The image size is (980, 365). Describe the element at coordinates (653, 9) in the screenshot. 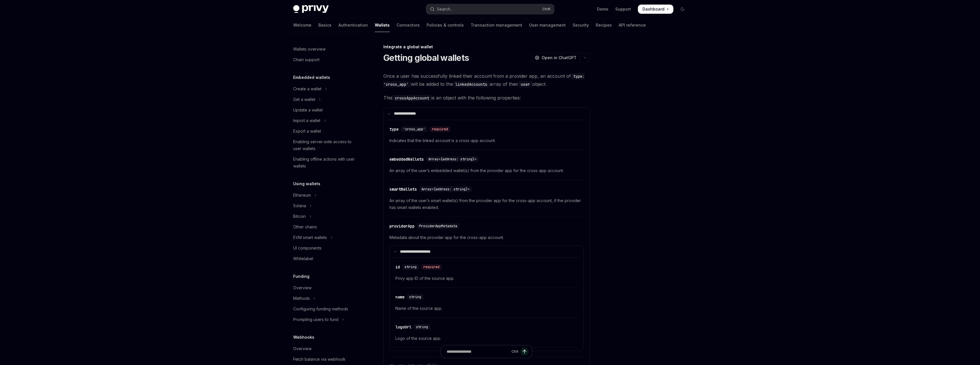

I see `span: Dashboard` at that location.